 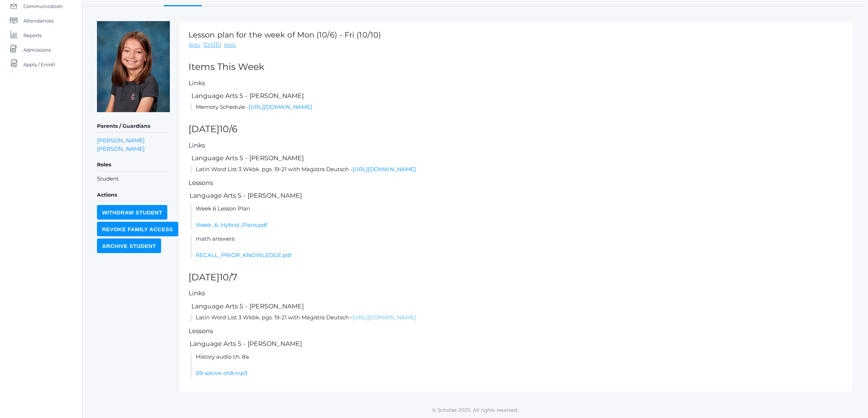 I want to click on li: math answers, so click(x=517, y=247).